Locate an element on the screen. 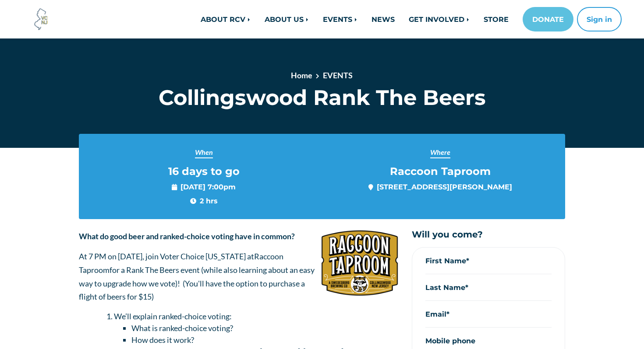  h5: Will you come? is located at coordinates (488, 235).